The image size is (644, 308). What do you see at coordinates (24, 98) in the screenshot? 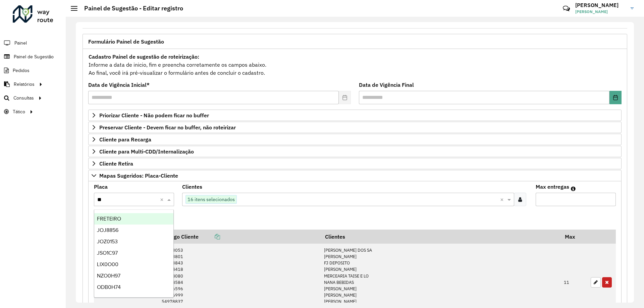
I see `span: Consultas` at bounding box center [24, 98].